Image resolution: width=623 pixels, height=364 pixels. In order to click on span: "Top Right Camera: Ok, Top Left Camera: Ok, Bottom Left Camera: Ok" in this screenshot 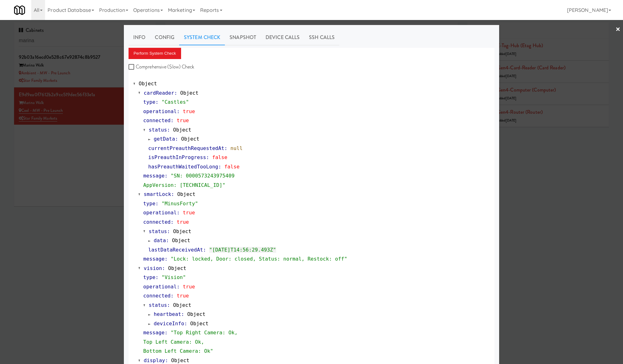, I will do `click(191, 342)`.